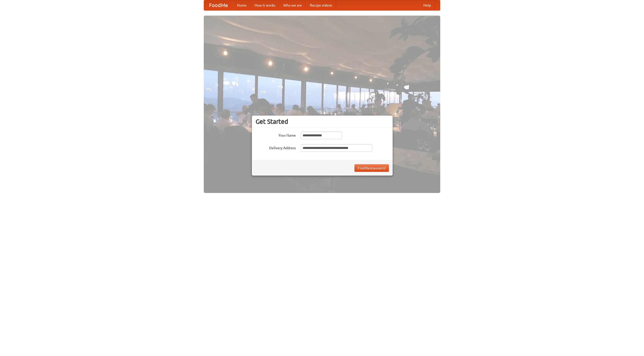 The image size is (644, 356). Describe the element at coordinates (275, 147) in the screenshot. I see `label: Delivery Address` at that location.